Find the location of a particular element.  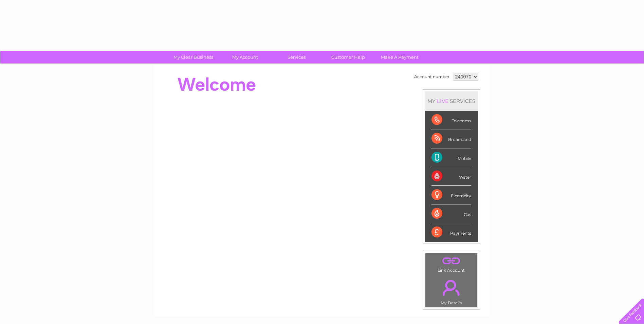

a: My Clear Business is located at coordinates (193, 57).